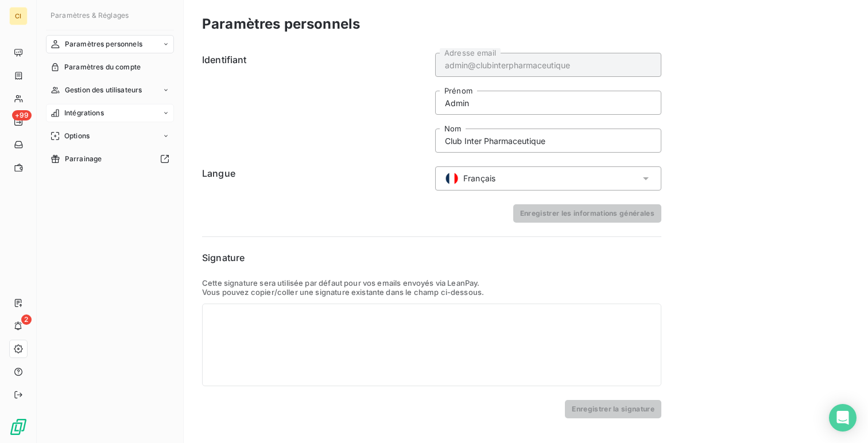 The width and height of the screenshot is (868, 443). What do you see at coordinates (315, 179) in the screenshot?
I see `h6: Langue` at bounding box center [315, 179].